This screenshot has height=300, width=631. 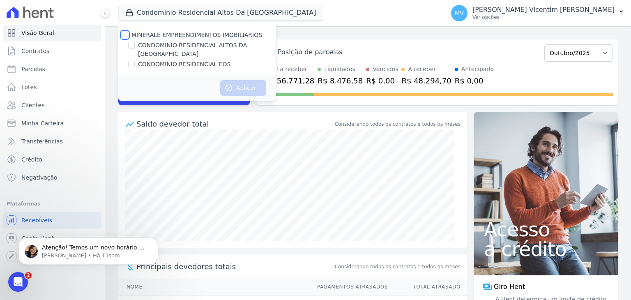 What do you see at coordinates (52, 123) in the screenshot?
I see `a: Minha Carteira` at bounding box center [52, 123].